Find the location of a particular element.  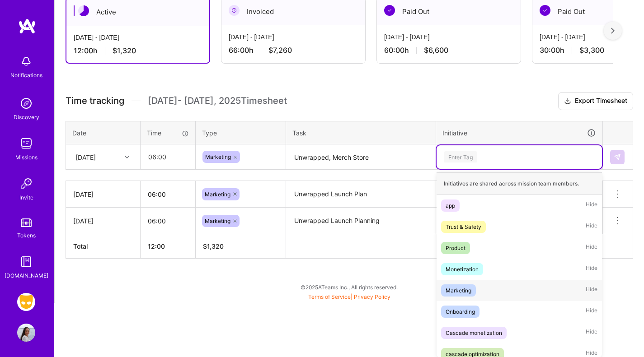

div: 12:00 h is located at coordinates (138, 51).